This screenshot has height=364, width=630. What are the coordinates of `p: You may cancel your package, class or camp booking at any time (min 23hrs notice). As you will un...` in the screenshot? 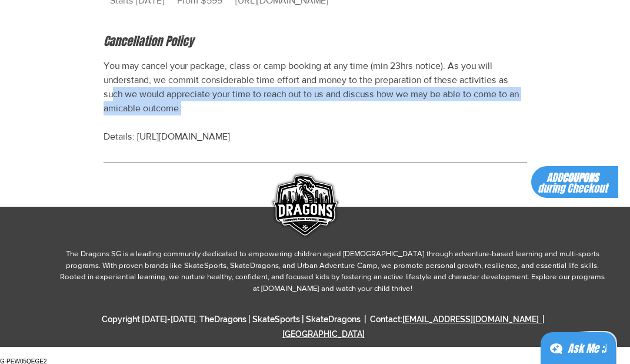 It's located at (316, 101).